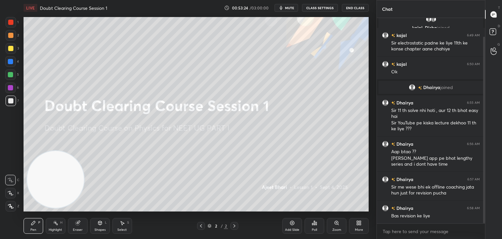 This screenshot has height=239, width=502. I want to click on div: Sir YouTube pe kiska lecture dekhoo 11 th ke liye ???, so click(435, 126).